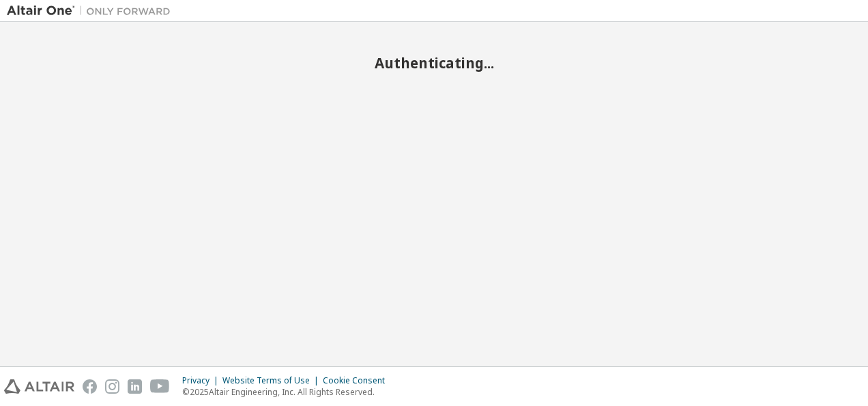  I want to click on img: youtube.svg, so click(160, 386).